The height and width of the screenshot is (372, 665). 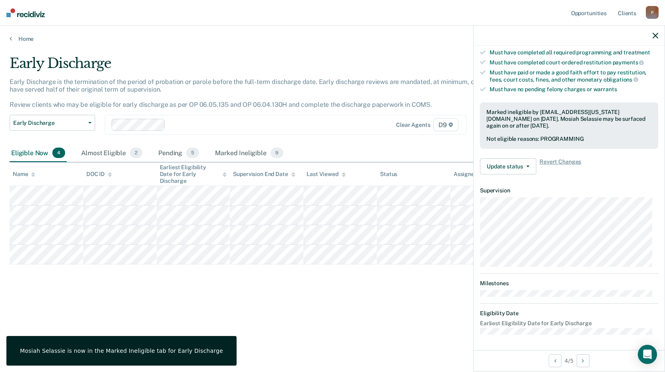 I want to click on span: Revert Changes, so click(x=561, y=166).